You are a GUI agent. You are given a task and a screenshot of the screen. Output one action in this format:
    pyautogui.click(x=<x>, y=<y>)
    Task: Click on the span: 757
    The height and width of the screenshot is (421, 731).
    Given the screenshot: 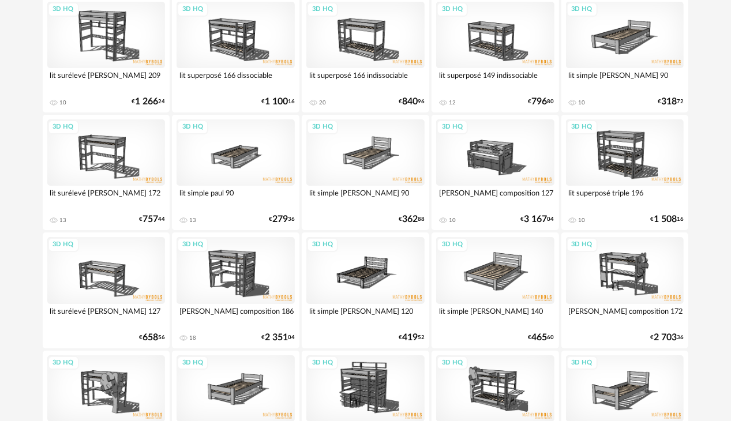 What is the action you would take?
    pyautogui.click(x=150, y=219)
    